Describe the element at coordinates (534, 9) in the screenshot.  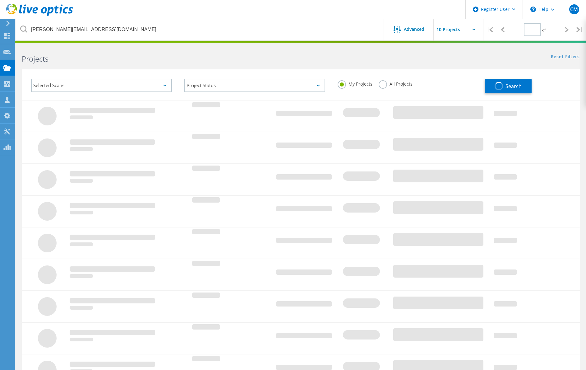
I see `svg: \n` at that location.